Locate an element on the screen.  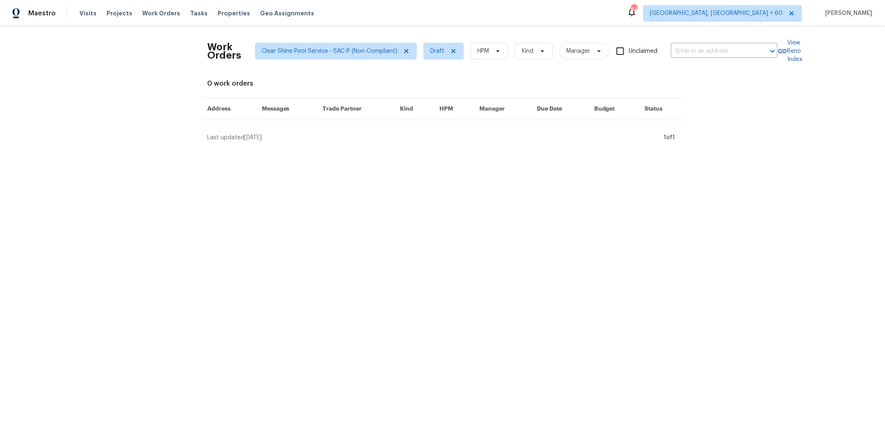
th: Trade Partner is located at coordinates (354, 109).